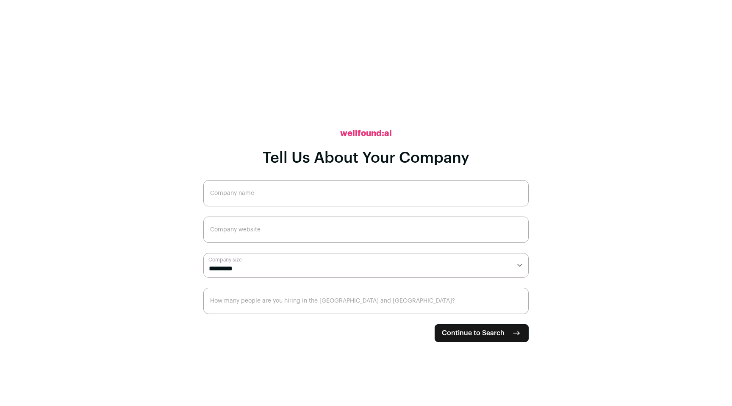 This screenshot has height=406, width=732. I want to click on h2: wellfound:ai, so click(366, 133).